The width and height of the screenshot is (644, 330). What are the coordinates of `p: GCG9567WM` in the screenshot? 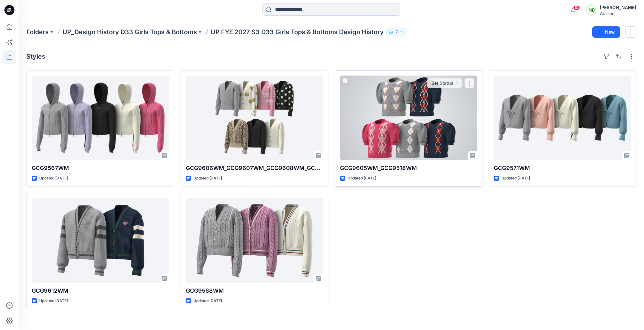 It's located at (100, 168).